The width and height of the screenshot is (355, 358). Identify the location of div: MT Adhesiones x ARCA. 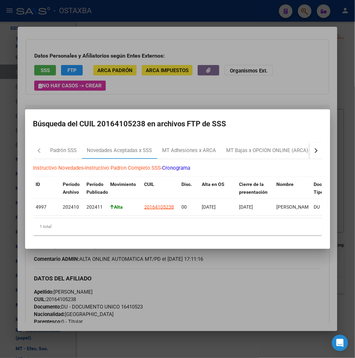
(189, 150).